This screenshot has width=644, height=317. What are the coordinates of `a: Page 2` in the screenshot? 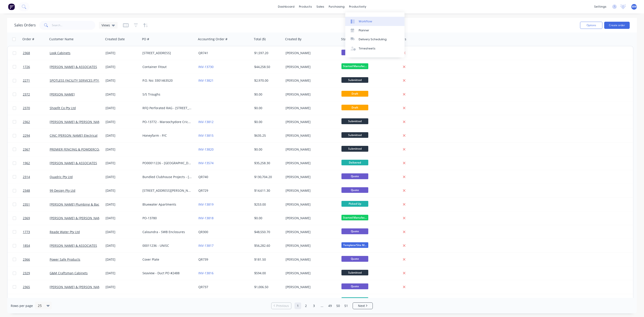 It's located at (306, 306).